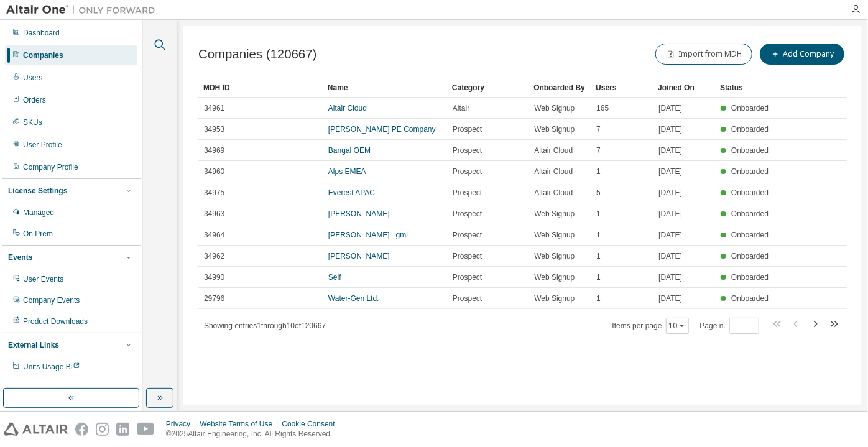 The height and width of the screenshot is (447, 868). What do you see at coordinates (684, 88) in the screenshot?
I see `div: Joined On` at bounding box center [684, 88].